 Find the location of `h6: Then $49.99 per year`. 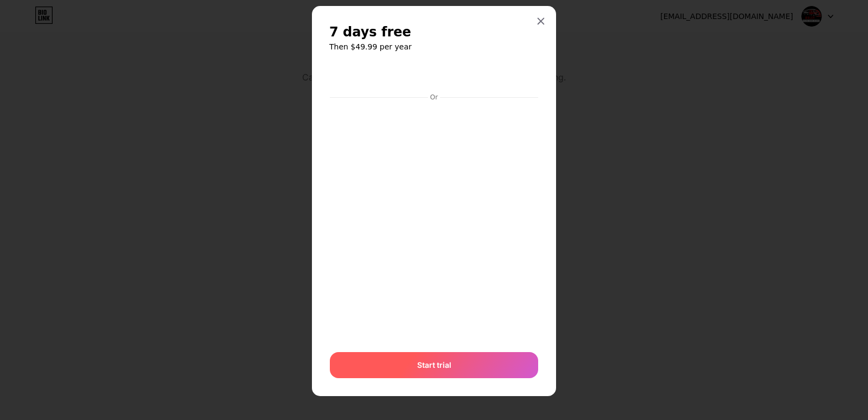

h6: Then $49.99 per year is located at coordinates (434, 47).